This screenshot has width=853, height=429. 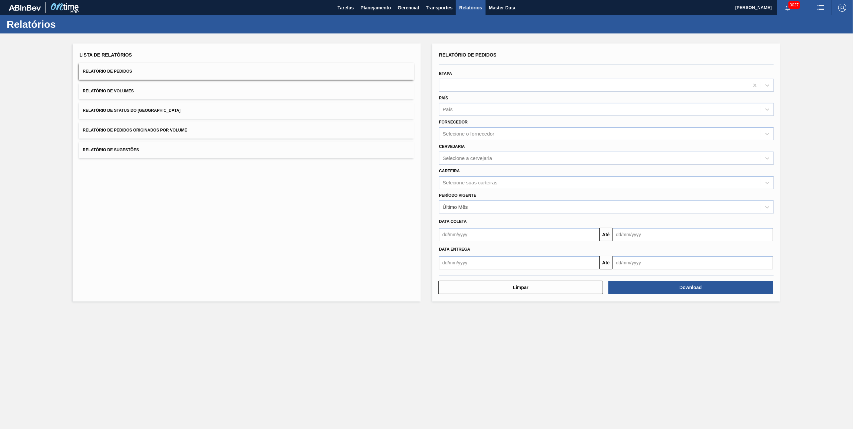 I want to click on button: Notificações, so click(x=787, y=8).